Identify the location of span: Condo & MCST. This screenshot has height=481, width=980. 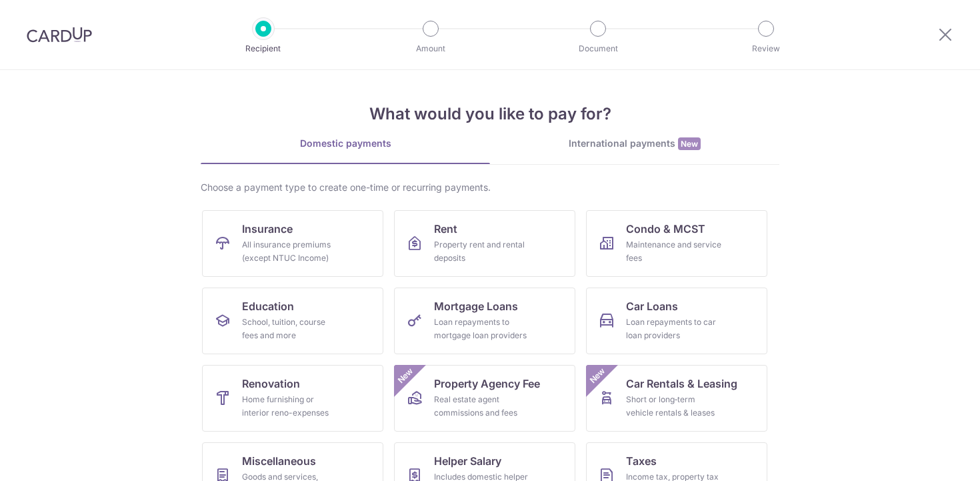
(665, 229).